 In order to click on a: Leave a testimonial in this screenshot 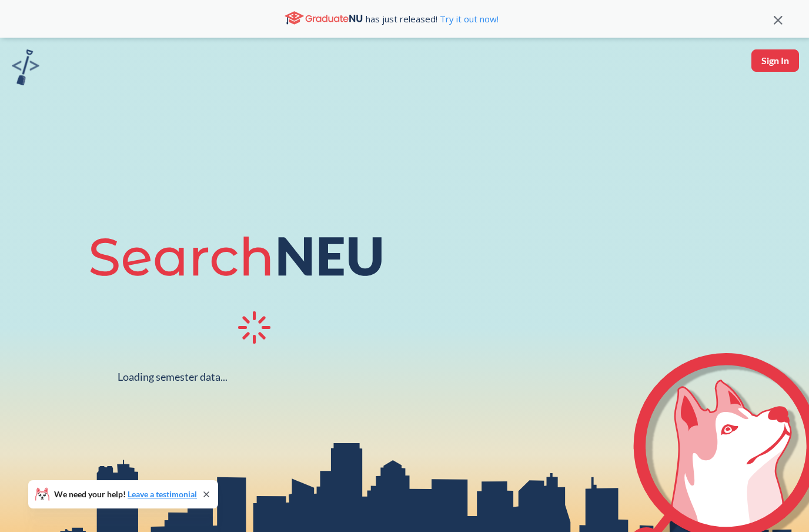, I will do `click(162, 493)`.